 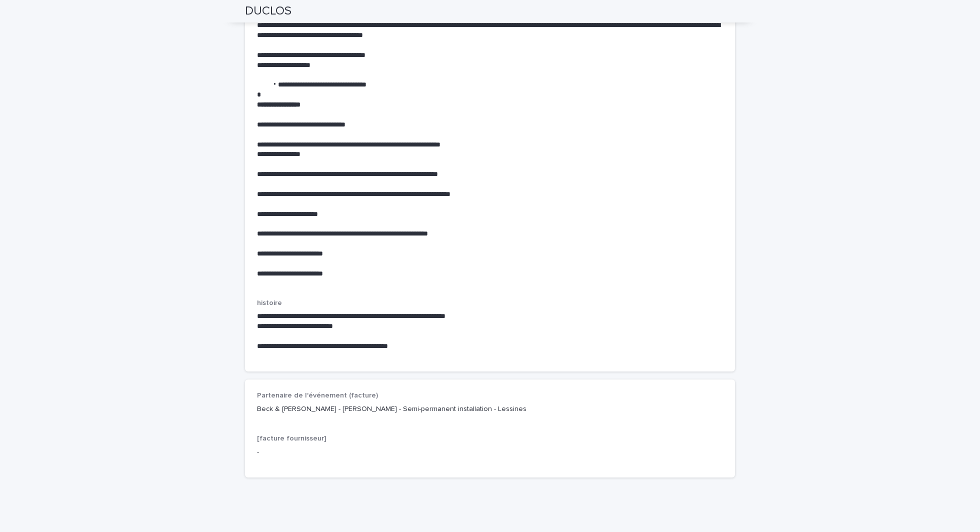 I want to click on span: Partenaire de l'événement (facture), so click(x=318, y=396).